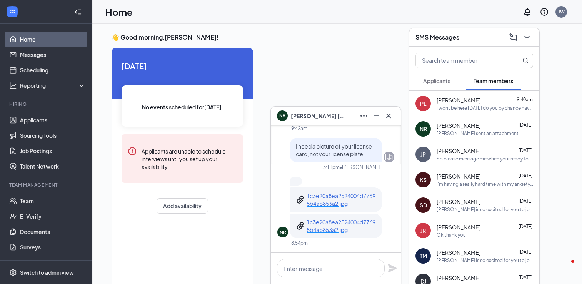 The image size is (582, 284). Describe the element at coordinates (13, 85) in the screenshot. I see `svg: Analysis` at that location.